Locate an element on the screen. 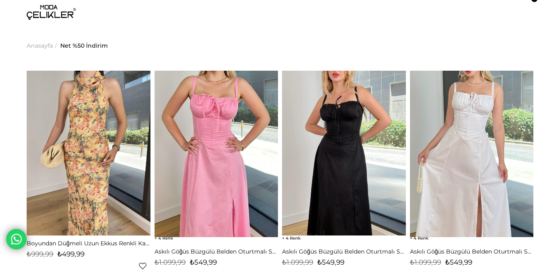 The height and width of the screenshot is (270, 560). a: Askılı Göğüs Büzgülü Belden Oturtmalı Sayden Siyah Kadın Elbise 25Y528 is located at coordinates (344, 251).